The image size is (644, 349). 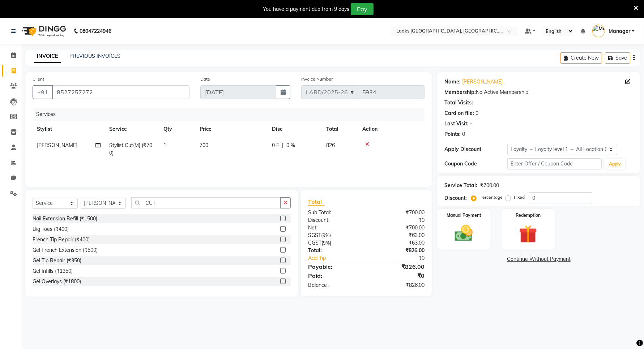 What do you see at coordinates (619, 31) in the screenshot?
I see `span: Manager` at bounding box center [619, 31].